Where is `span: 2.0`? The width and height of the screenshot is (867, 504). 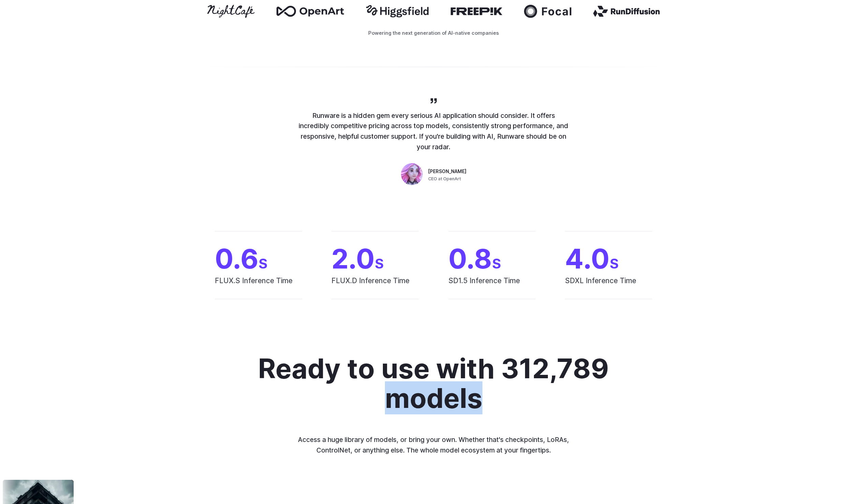 span: 2.0 is located at coordinates (375, 259).